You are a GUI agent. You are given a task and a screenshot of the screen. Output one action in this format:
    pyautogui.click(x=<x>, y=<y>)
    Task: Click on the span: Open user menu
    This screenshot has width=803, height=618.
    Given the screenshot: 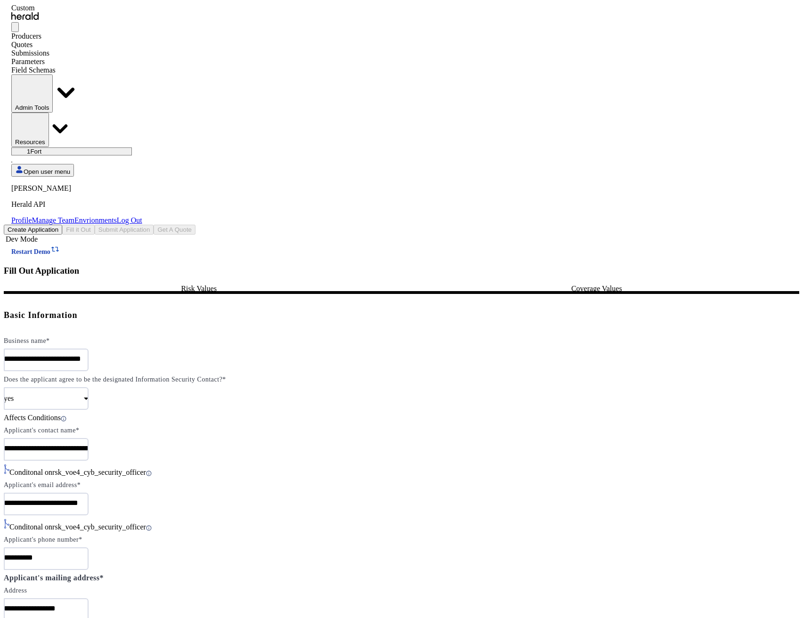 What is the action you would take?
    pyautogui.click(x=47, y=171)
    